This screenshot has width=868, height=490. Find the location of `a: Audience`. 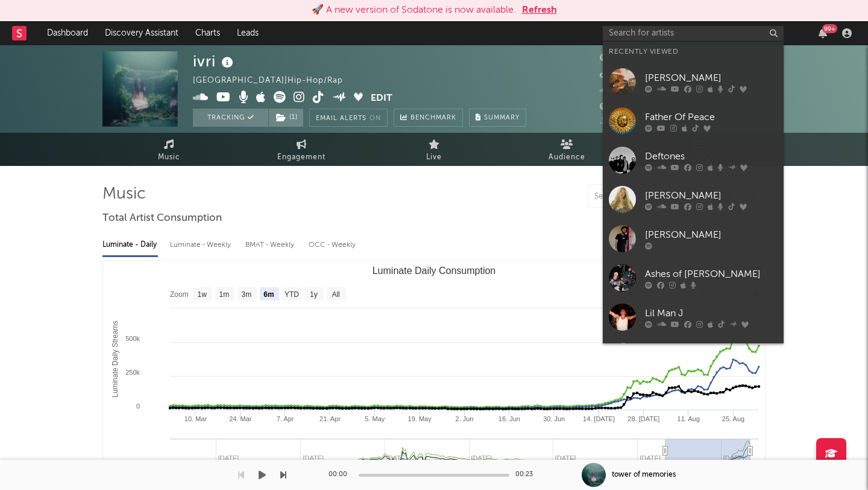

a: Audience is located at coordinates (567, 149).